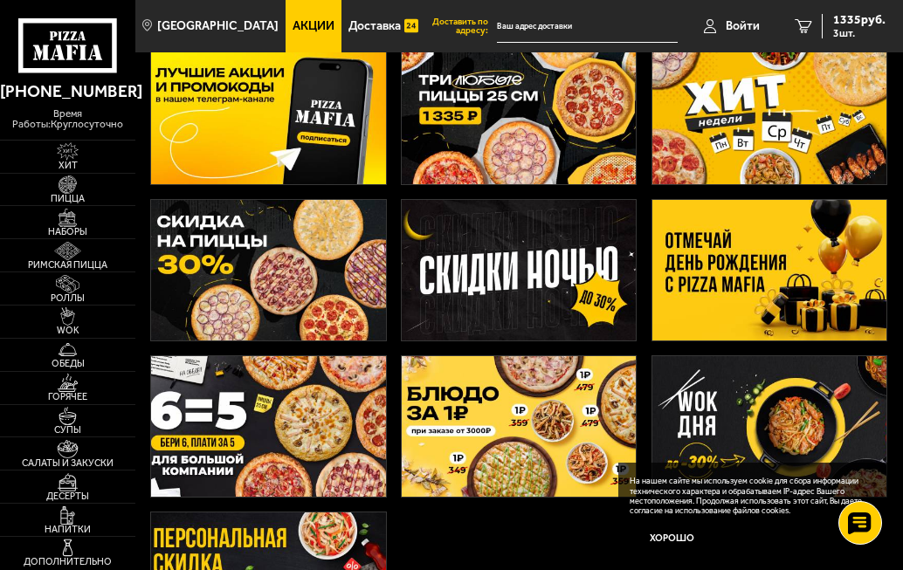 The width and height of the screenshot is (903, 570). What do you see at coordinates (859, 20) in the screenshot?
I see `span: 1335 руб.` at bounding box center [859, 20].